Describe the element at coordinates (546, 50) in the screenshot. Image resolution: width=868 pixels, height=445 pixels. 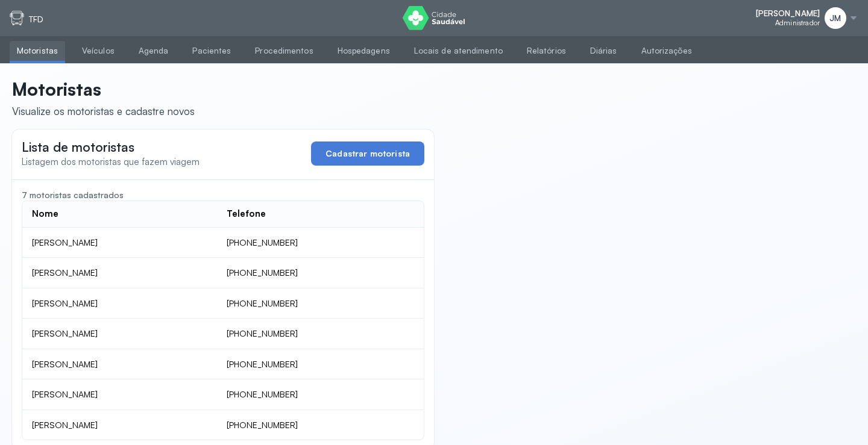
I see `a: Relatórios` at that location.